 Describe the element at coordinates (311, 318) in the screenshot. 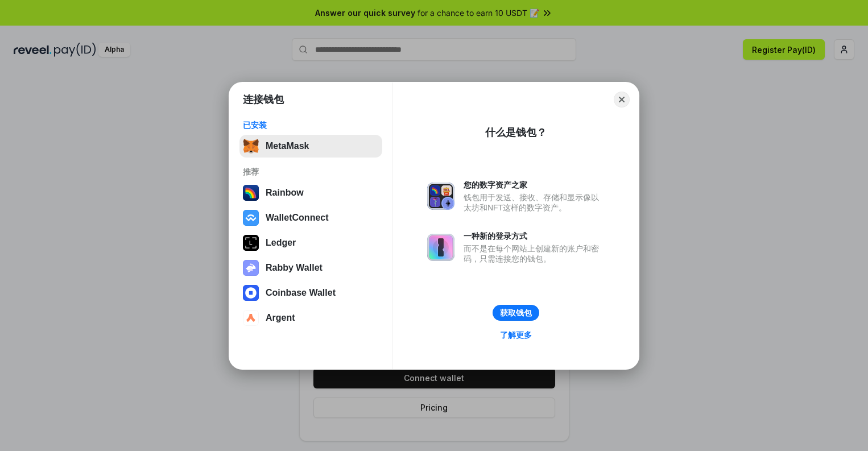

I see `button: Argent` at that location.